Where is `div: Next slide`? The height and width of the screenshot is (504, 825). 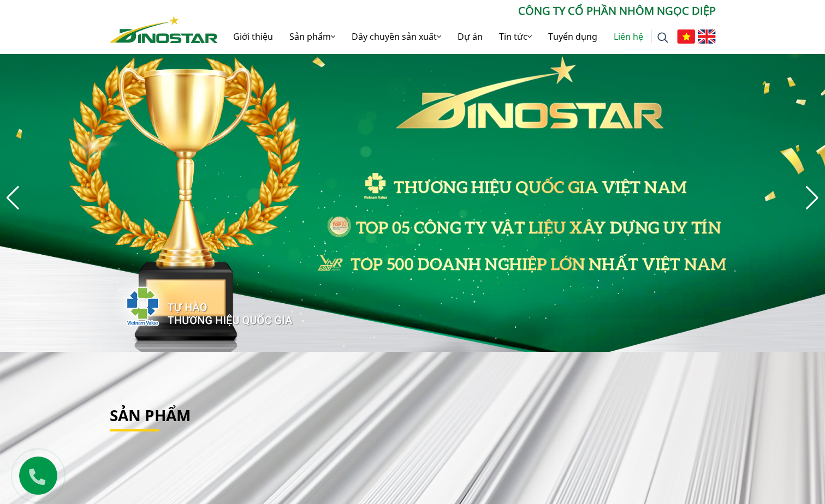
div: Next slide is located at coordinates (812, 198).